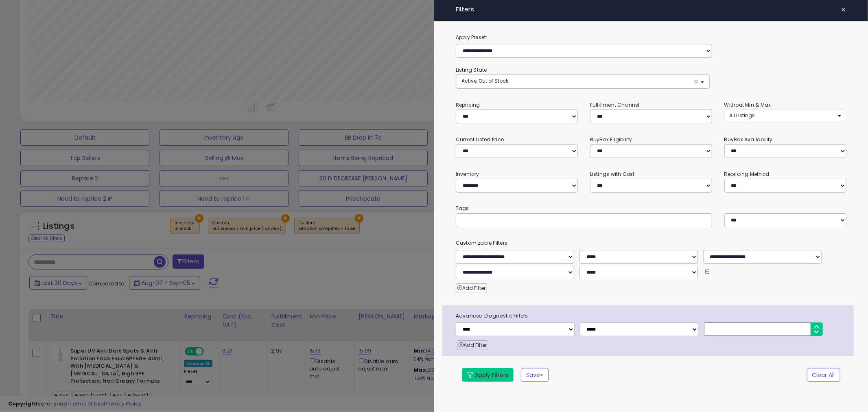  I want to click on h4: Filters, so click(651, 9).